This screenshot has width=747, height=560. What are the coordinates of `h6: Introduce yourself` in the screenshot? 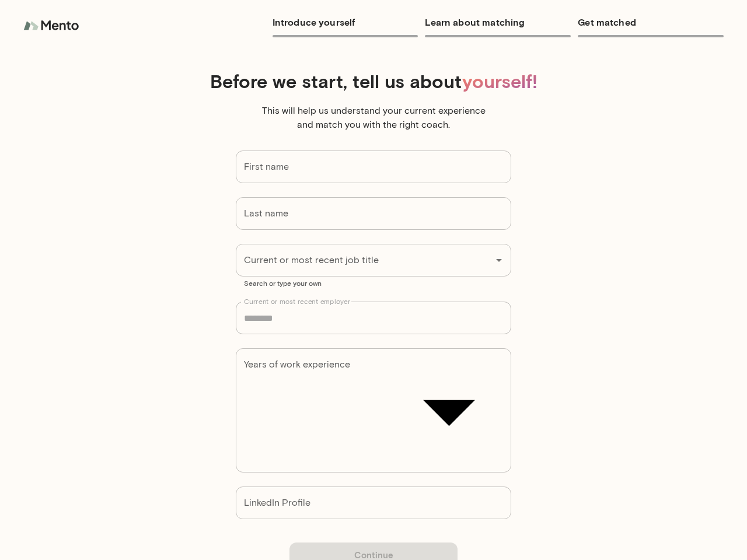 It's located at (346, 22).